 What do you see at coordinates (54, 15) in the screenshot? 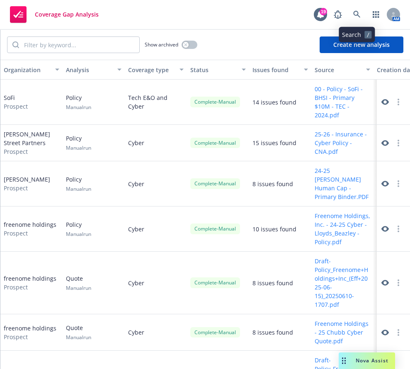
I see `a: Coverage Gap Analysis` at bounding box center [54, 15].